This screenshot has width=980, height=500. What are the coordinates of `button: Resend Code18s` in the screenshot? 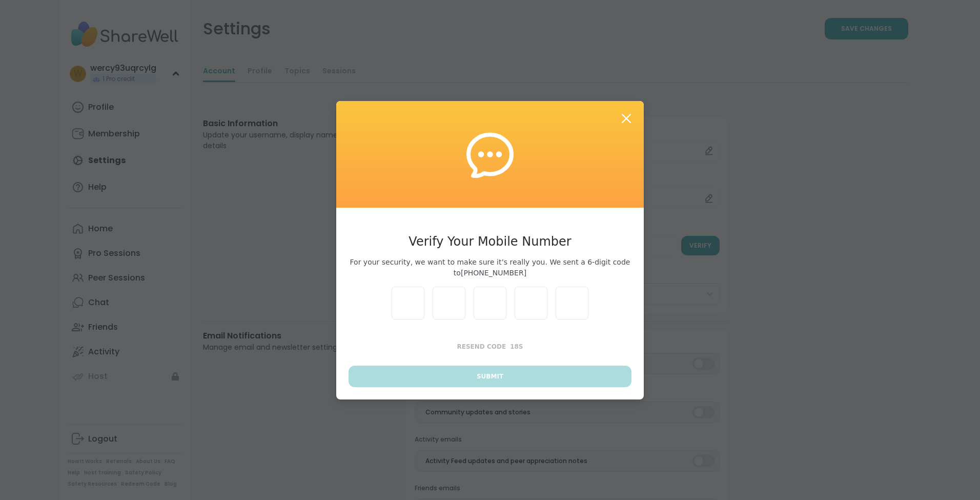 It's located at (490, 347).